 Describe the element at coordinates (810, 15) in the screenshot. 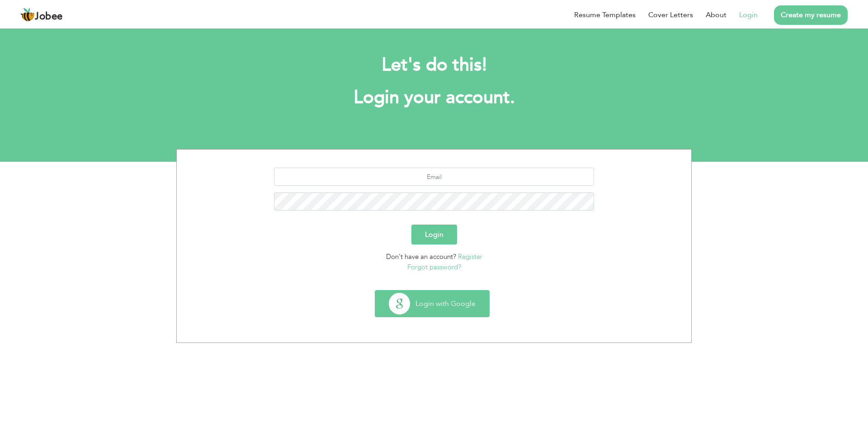

I see `a: Create my resume` at that location.